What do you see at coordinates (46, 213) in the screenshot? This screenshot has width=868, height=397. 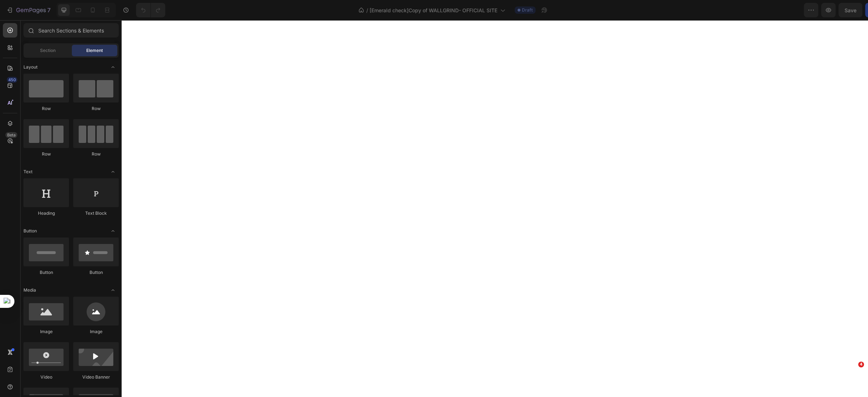 I see `div: Heading` at bounding box center [46, 213].